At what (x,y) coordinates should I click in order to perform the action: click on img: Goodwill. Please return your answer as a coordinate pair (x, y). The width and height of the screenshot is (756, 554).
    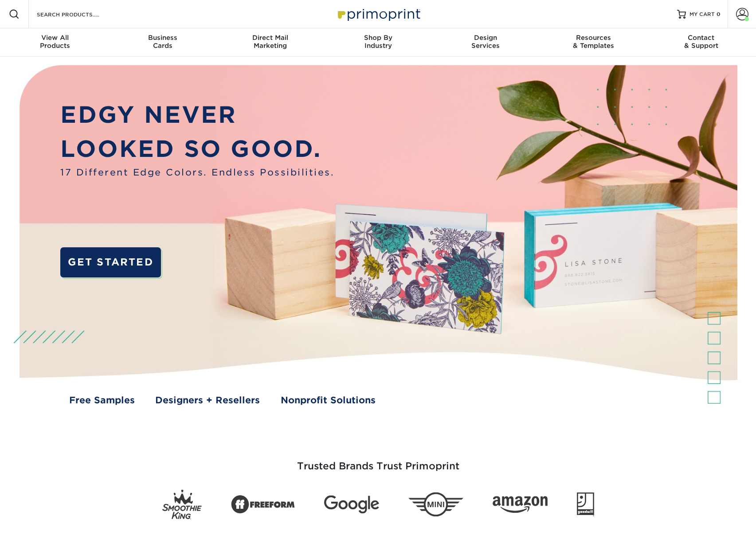
    Looking at the image, I should click on (585, 504).